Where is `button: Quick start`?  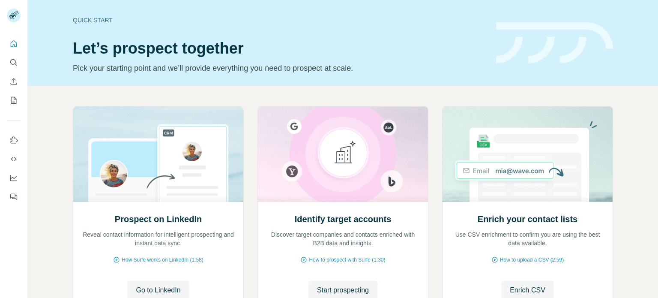
button: Quick start is located at coordinates (14, 44).